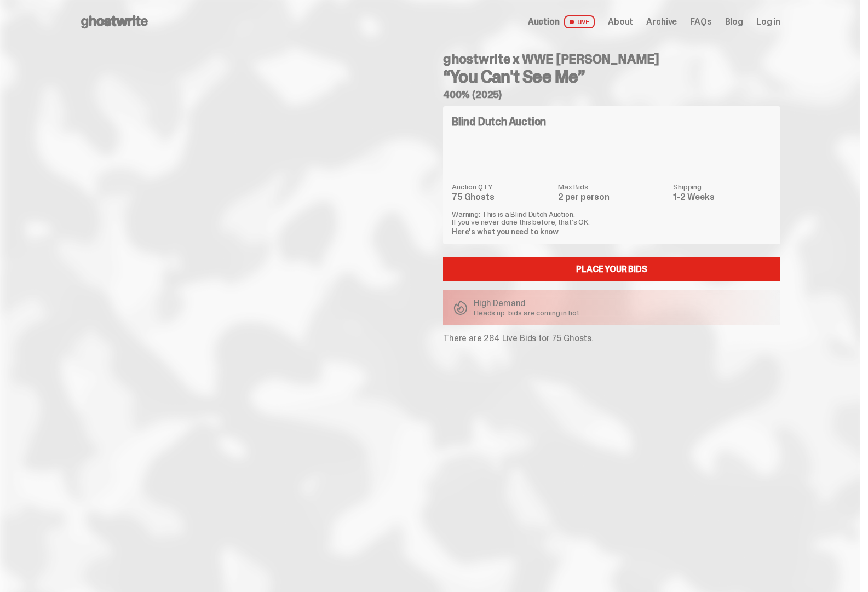 This screenshot has height=592, width=868. What do you see at coordinates (612, 76) in the screenshot?
I see `h3: “You Can't See Me”` at bounding box center [612, 76].